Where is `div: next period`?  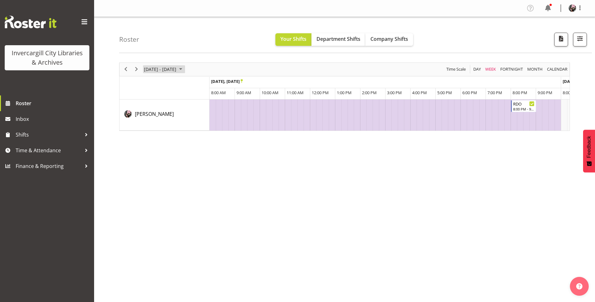 div: next period is located at coordinates (137, 69).